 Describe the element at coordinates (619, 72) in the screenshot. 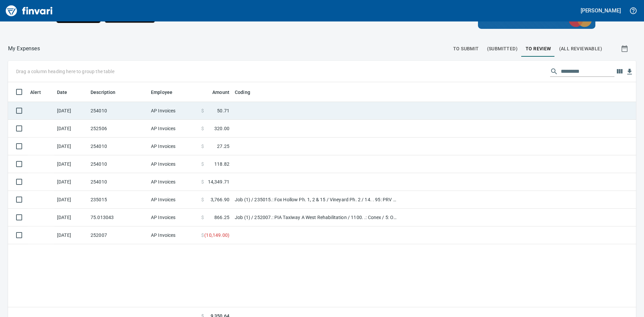

I see `button: Choose columns to display` at that location.